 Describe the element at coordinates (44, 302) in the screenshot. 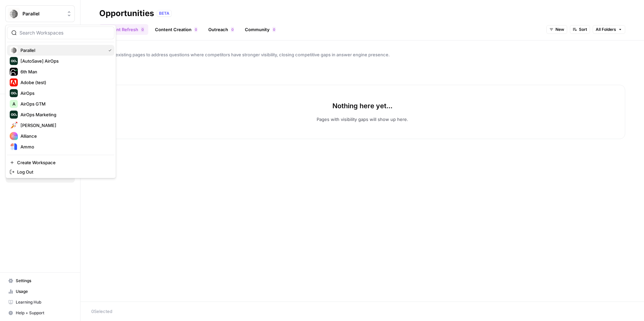

I see `span: Learning Hub` at that location.